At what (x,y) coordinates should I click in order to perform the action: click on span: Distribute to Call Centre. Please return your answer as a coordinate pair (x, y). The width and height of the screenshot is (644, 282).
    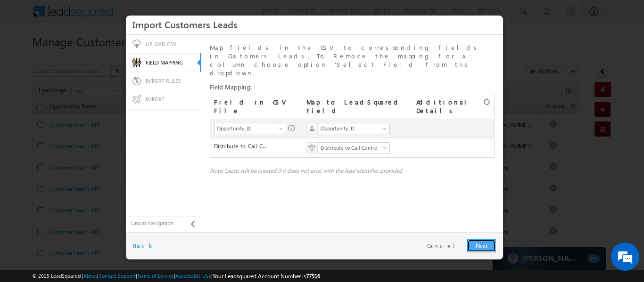
    Looking at the image, I should click on (351, 148).